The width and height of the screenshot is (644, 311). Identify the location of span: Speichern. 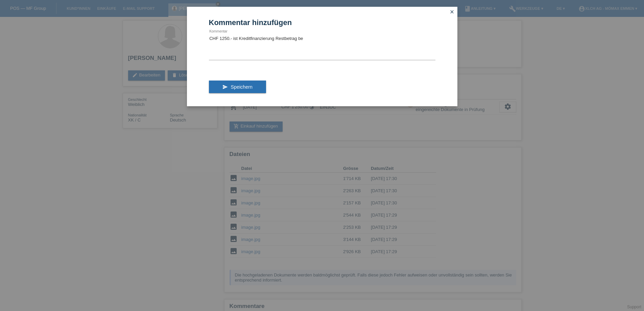
(242, 87).